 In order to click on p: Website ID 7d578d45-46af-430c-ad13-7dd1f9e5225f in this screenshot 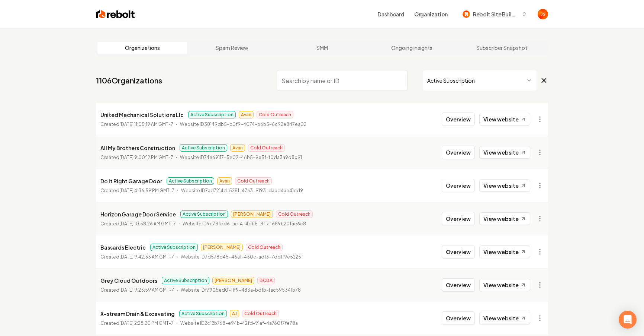, I will do `click(242, 257)`.